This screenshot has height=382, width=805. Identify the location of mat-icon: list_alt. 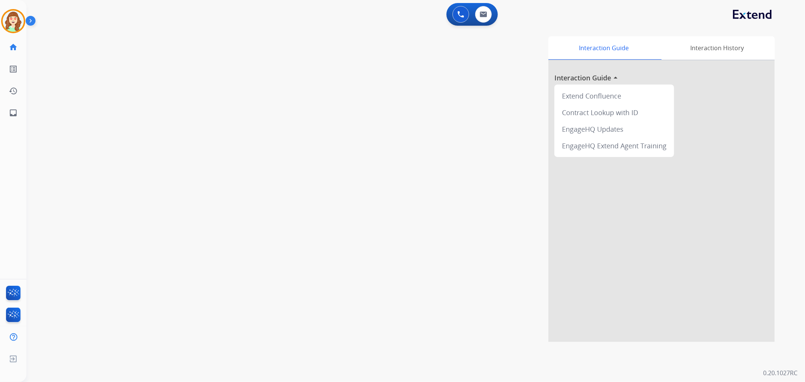
(13, 69).